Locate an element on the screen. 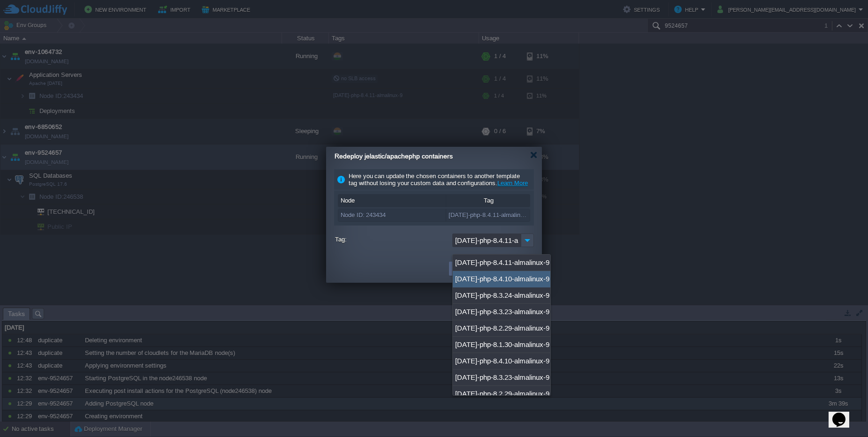 The width and height of the screenshot is (868, 437). div: Tag is located at coordinates (489, 201).